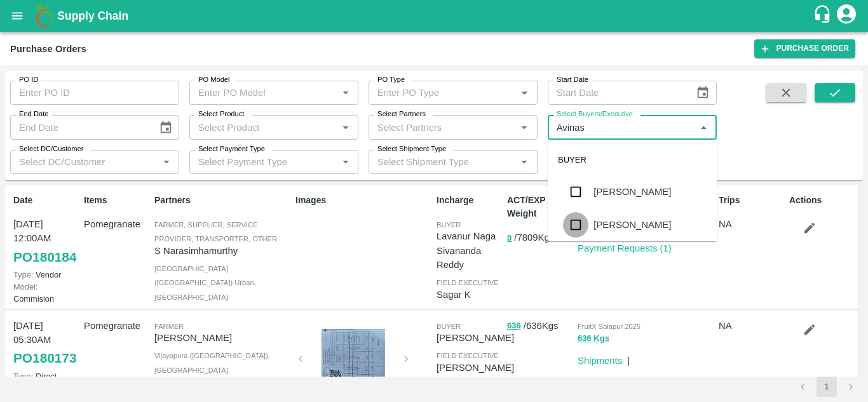  I want to click on input: Select Product, so click(263, 127).